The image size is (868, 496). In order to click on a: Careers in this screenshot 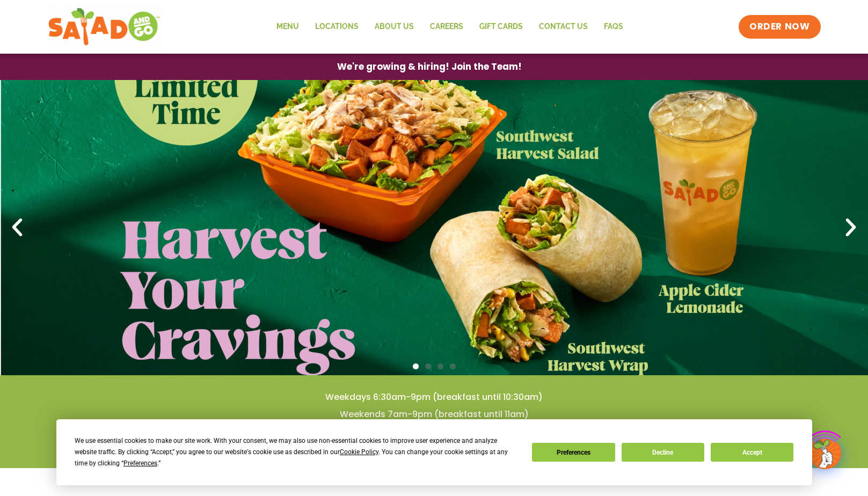, I will do `click(447, 27)`.